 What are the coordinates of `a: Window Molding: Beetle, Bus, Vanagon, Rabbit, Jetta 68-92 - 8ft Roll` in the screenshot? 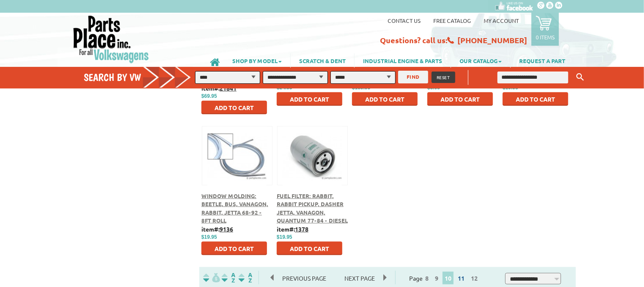 It's located at (235, 208).